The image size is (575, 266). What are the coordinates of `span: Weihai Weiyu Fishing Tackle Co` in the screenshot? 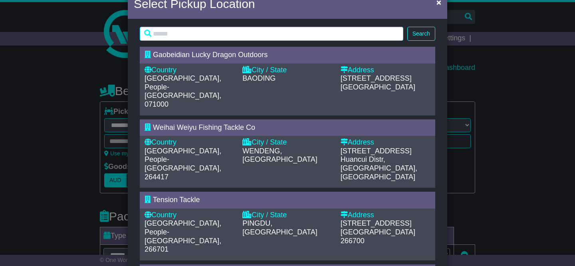 It's located at (204, 127).